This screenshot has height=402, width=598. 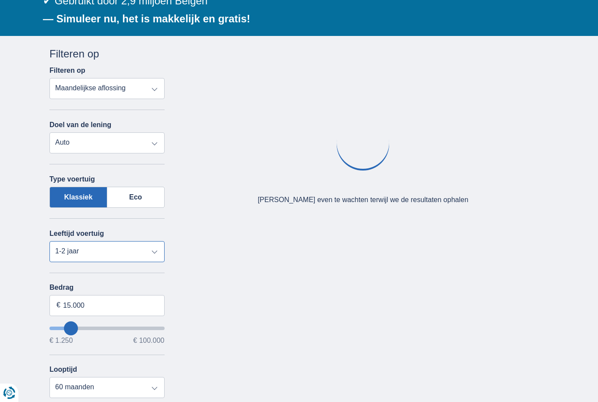 What do you see at coordinates (77, 233) in the screenshot?
I see `label: Leeftijd voertuig` at bounding box center [77, 233].